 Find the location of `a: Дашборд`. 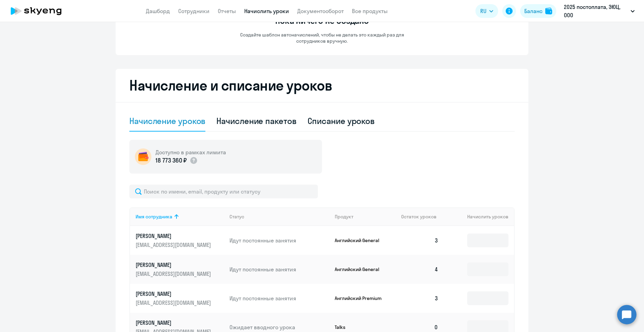

a: Дашборд is located at coordinates (158, 11).